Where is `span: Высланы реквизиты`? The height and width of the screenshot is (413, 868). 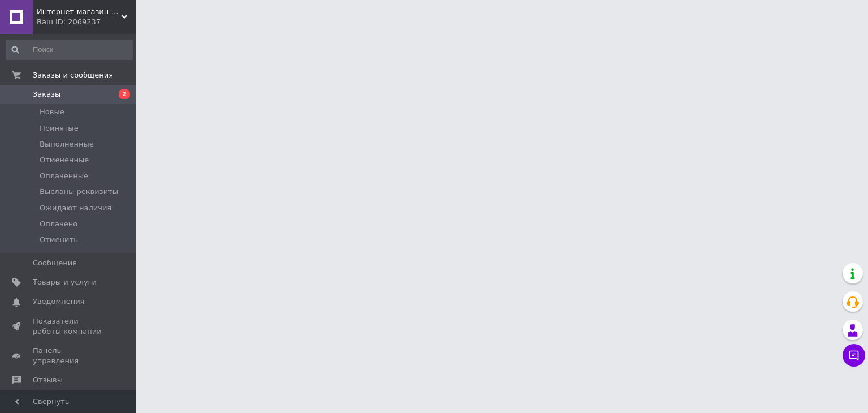
span: Высланы реквизиты is located at coordinates (78, 192).